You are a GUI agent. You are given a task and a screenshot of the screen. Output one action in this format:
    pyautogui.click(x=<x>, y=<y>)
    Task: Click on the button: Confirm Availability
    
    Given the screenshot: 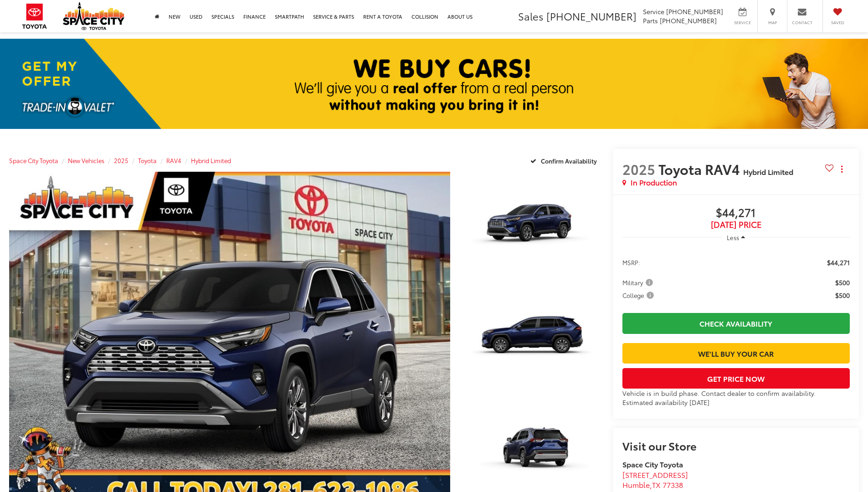 What is the action you would take?
    pyautogui.click(x=565, y=161)
    